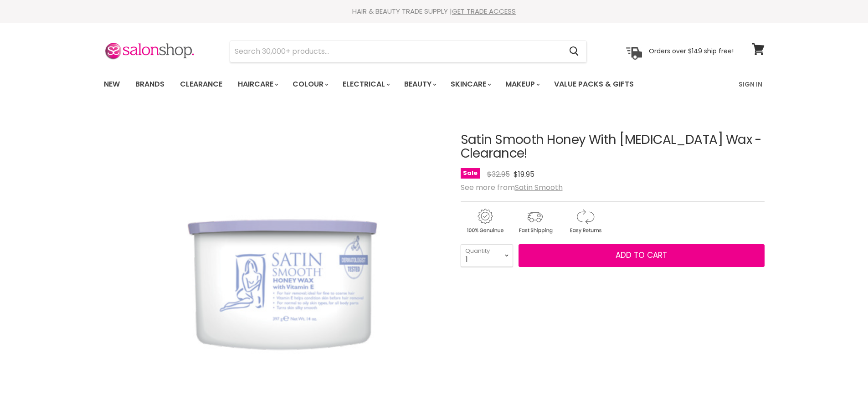  What do you see at coordinates (470, 173) in the screenshot?
I see `span: Sale` at bounding box center [470, 173].